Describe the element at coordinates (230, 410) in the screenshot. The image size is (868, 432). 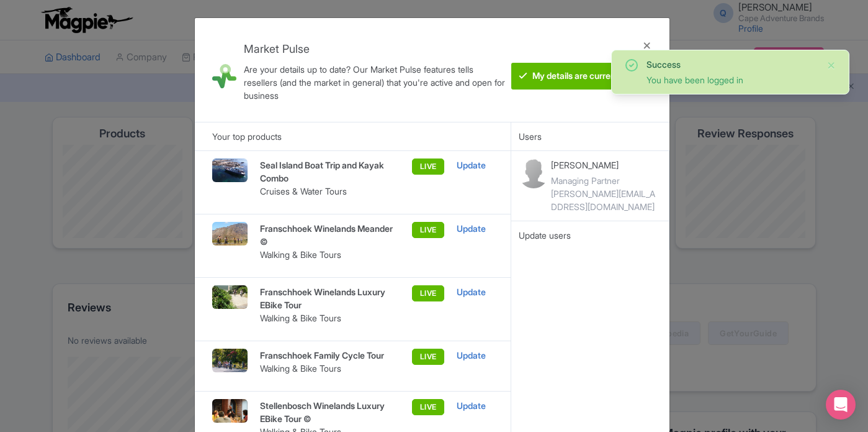
I see `img: xpycbliwpqj4sc78crma.png` at that location.